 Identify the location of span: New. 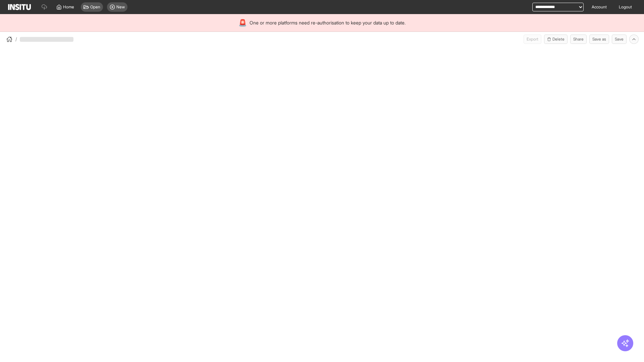
(120, 7).